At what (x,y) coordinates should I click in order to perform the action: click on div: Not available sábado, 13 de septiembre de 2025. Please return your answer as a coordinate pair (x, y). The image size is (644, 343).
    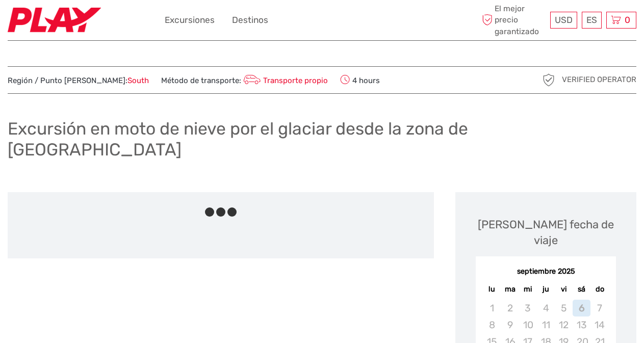
    Looking at the image, I should click on (581, 325).